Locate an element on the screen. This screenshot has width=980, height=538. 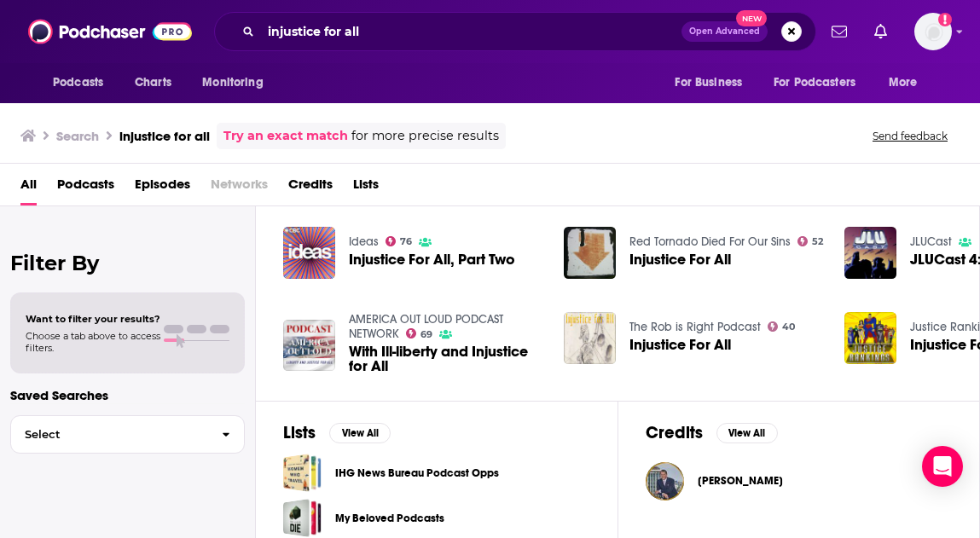
a: JLUCast 4: “Injustice for All” is located at coordinates (869, 252).